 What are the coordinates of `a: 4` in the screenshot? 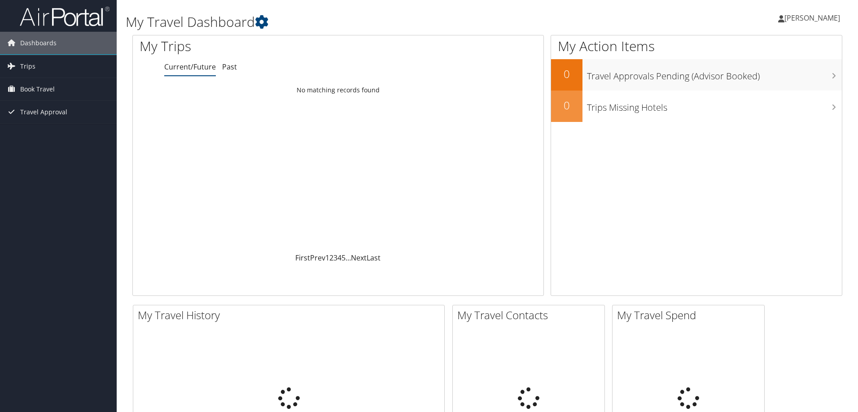 It's located at (339, 258).